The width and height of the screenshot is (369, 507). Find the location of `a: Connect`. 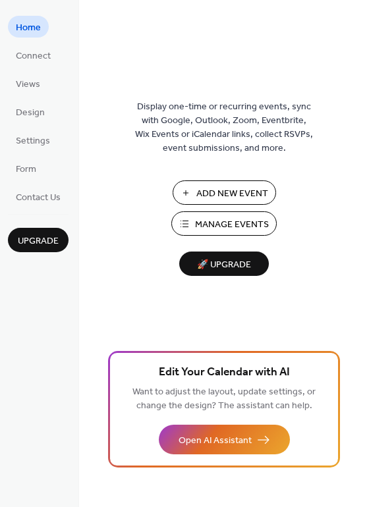

a: Connect is located at coordinates (33, 55).